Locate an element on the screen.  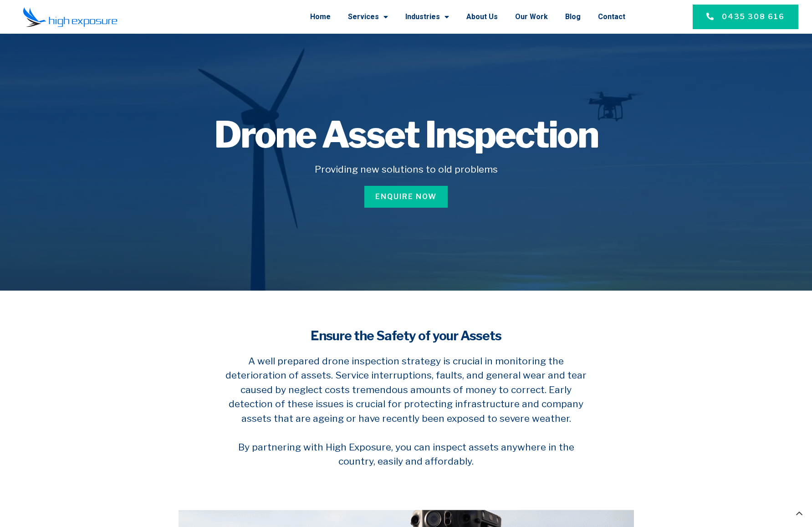
span: 0435 308 616 is located at coordinates (753, 17).